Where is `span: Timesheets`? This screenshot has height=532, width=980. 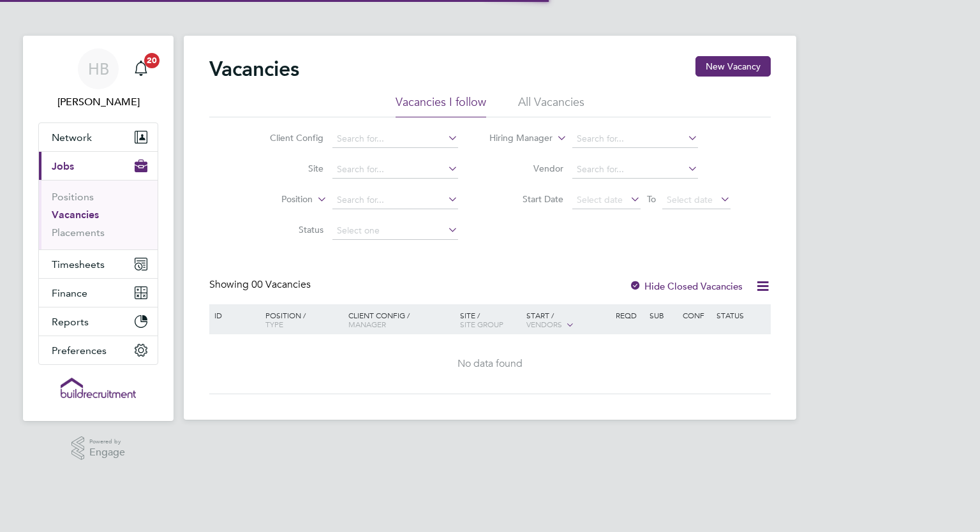
span: Timesheets is located at coordinates (78, 264).